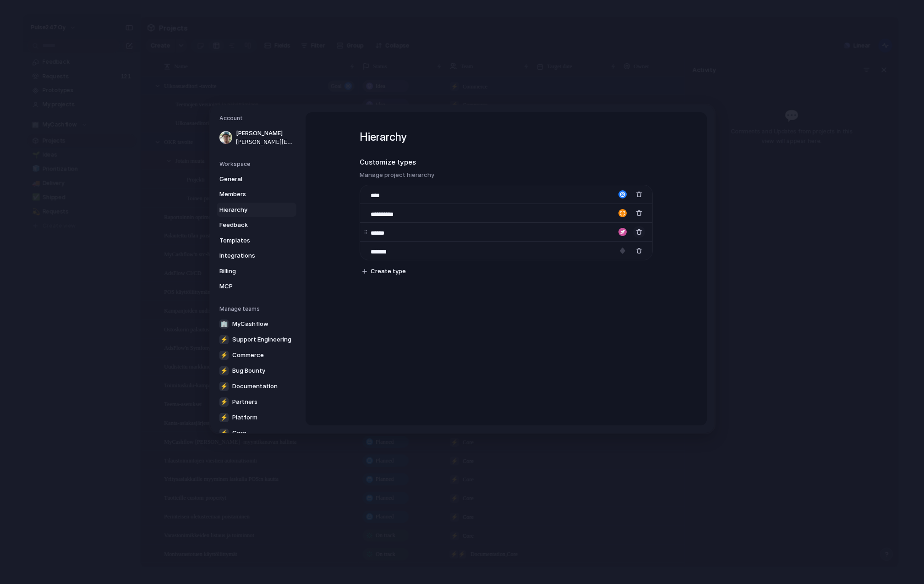 This screenshot has width=924, height=584. I want to click on button: Create type, so click(384, 272).